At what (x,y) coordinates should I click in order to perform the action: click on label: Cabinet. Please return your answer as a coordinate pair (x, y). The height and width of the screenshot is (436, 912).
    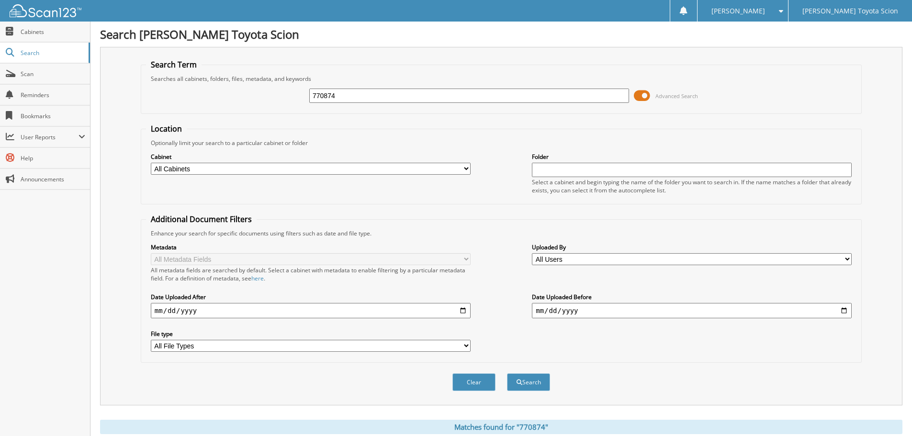
    Looking at the image, I should click on (311, 157).